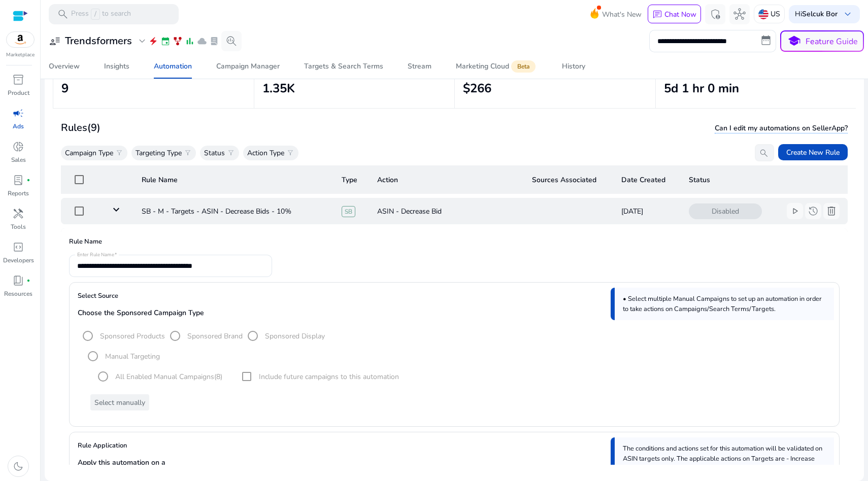  What do you see at coordinates (18, 194) in the screenshot?
I see `p: Reports` at bounding box center [18, 194].